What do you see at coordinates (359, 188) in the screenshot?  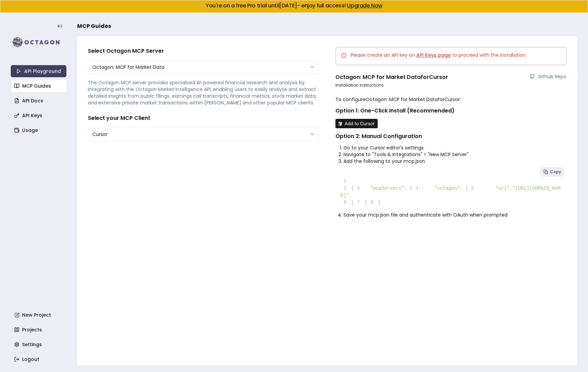 I see `span: 3` at bounding box center [359, 188].